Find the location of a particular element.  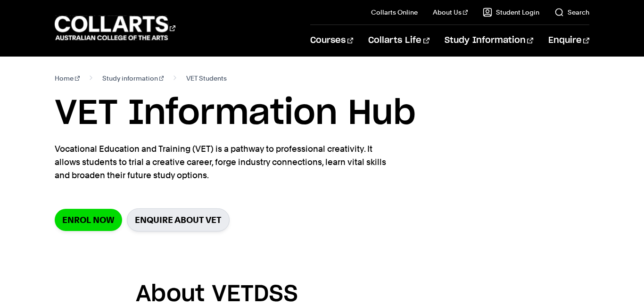

a: About Us is located at coordinates (450, 12).